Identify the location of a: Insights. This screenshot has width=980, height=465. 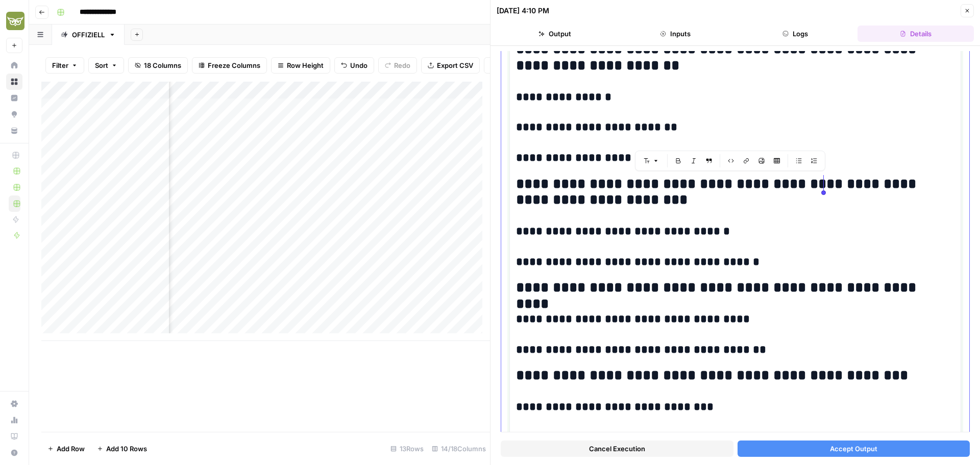
(14, 98).